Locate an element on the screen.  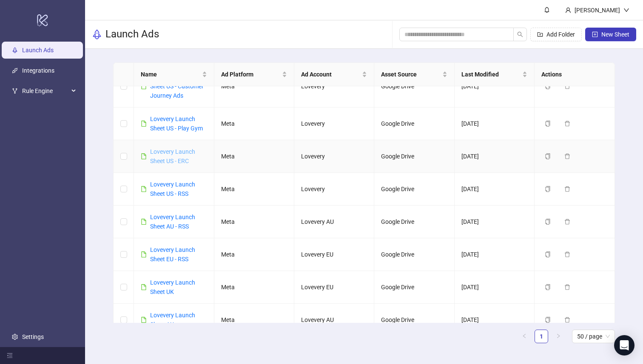
span: fork is located at coordinates (15, 92).